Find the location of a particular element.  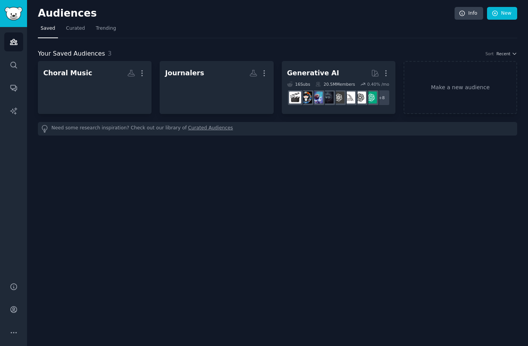

img: aiArt is located at coordinates (306, 97).